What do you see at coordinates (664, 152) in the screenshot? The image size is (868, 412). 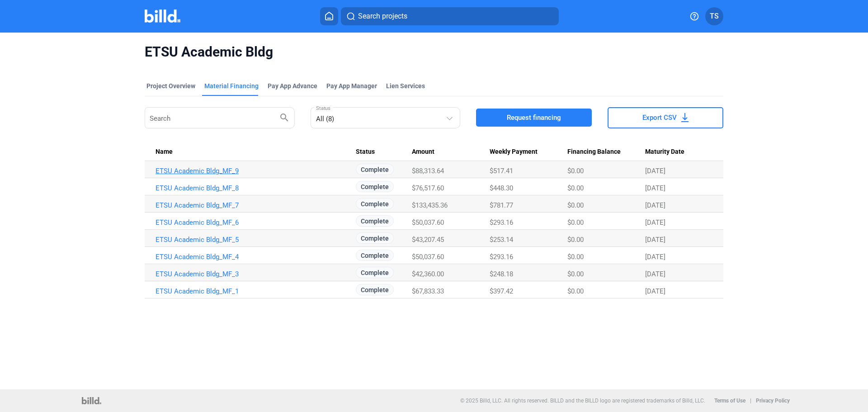 I see `span: Maturity Date` at bounding box center [664, 152].